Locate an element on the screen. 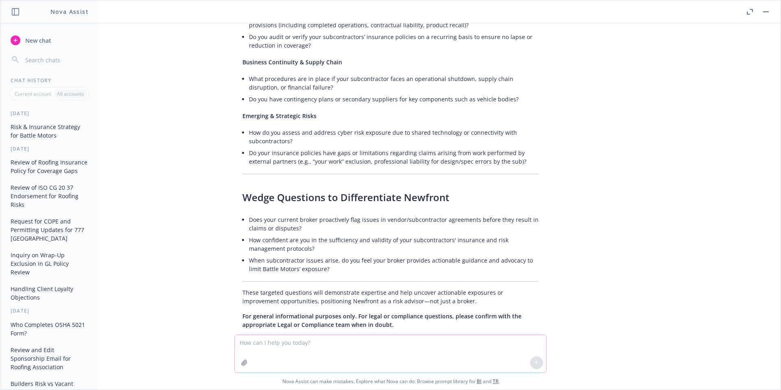  li: What procedures are in place if your subcontractor faces an operational shutdown, supply chain di... is located at coordinates (394, 83).